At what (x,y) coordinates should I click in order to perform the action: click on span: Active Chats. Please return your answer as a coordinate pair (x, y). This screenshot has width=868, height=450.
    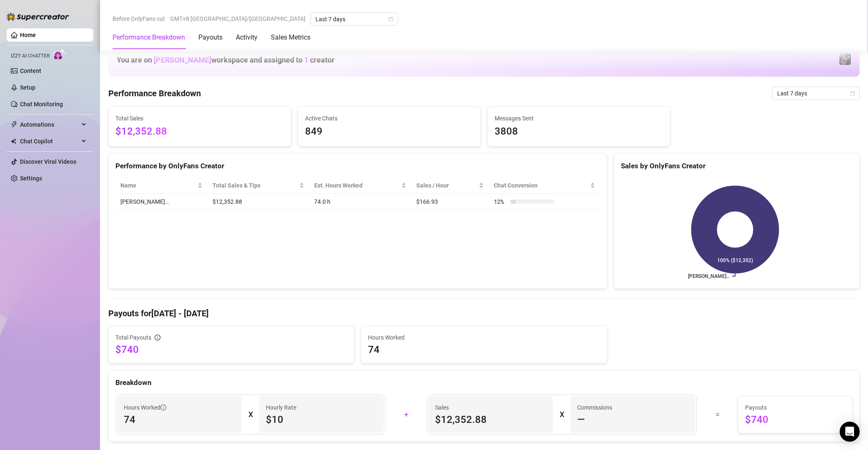
    Looking at the image, I should click on (389, 119).